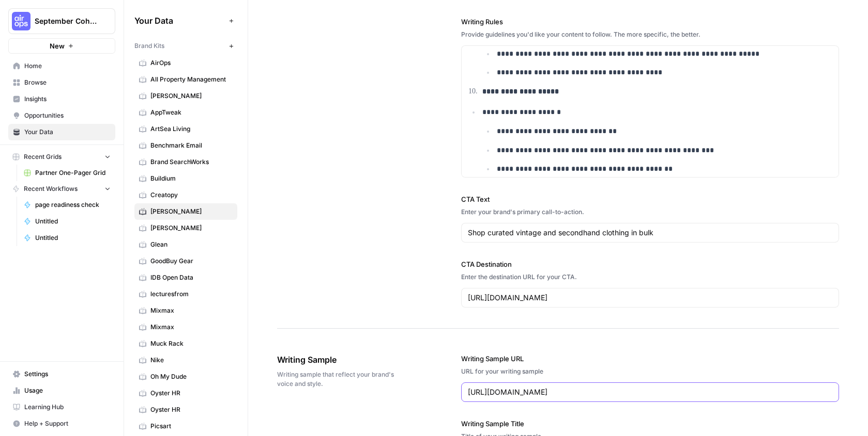  What do you see at coordinates (67, 391) in the screenshot?
I see `span: Usage` at bounding box center [67, 391].